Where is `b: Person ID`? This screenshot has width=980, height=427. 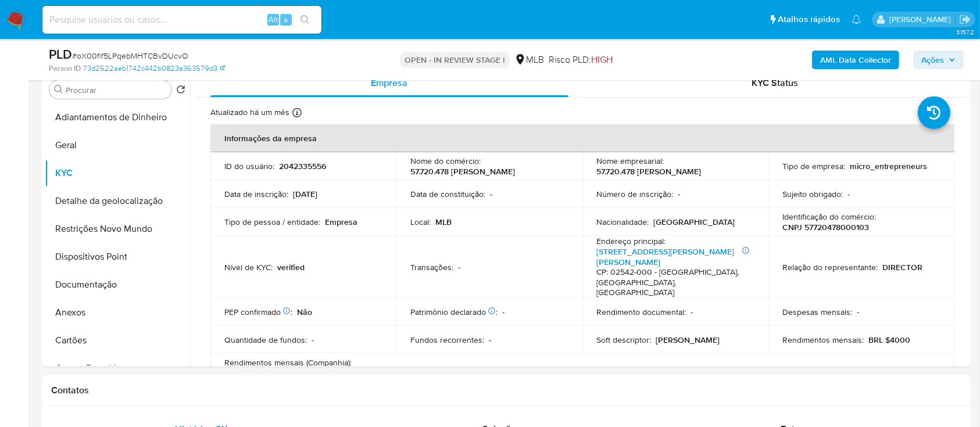
b: Person ID is located at coordinates (65, 68).